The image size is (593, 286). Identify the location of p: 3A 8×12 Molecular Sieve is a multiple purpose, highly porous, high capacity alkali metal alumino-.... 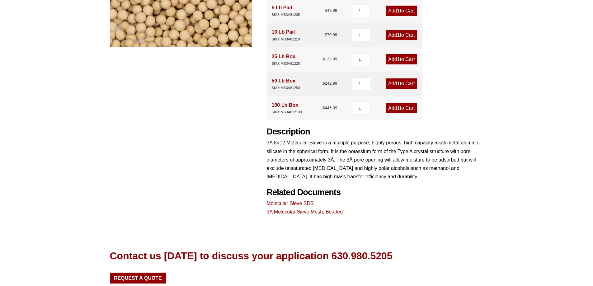
(375, 160).